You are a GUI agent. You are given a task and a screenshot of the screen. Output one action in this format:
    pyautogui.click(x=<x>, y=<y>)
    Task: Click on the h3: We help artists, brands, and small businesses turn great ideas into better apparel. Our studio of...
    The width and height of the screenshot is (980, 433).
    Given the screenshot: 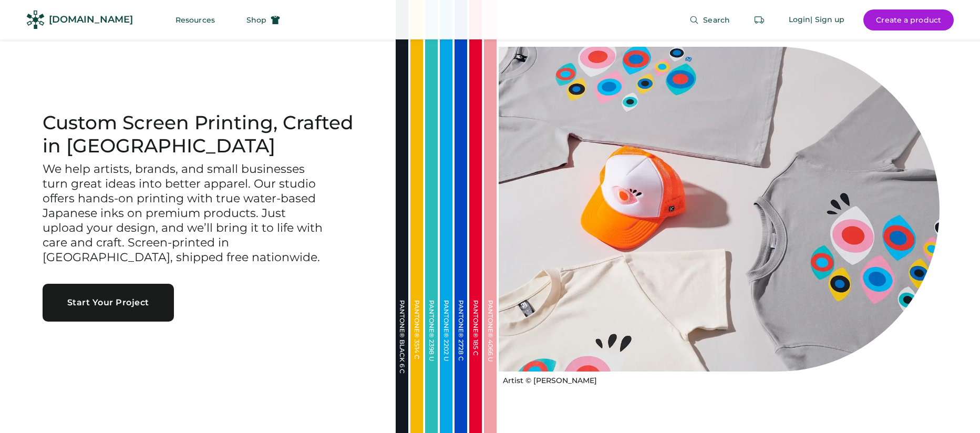 What is the action you would take?
    pyautogui.click(x=184, y=214)
    